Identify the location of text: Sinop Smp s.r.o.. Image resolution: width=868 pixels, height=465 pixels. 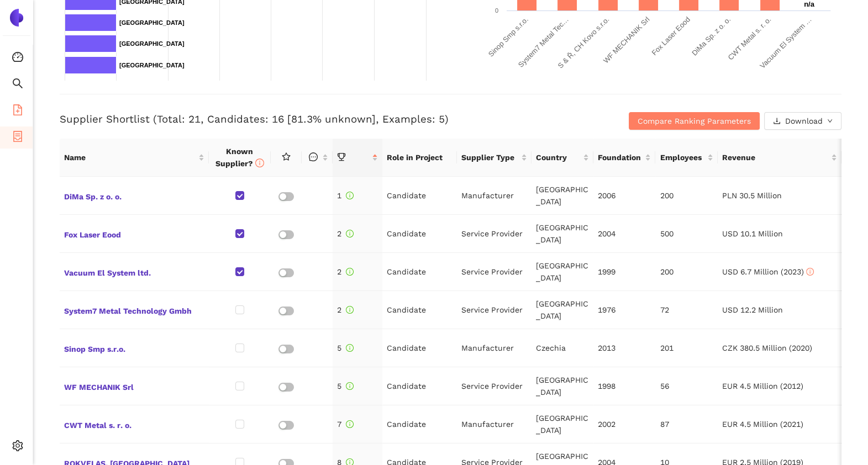
(507, 37).